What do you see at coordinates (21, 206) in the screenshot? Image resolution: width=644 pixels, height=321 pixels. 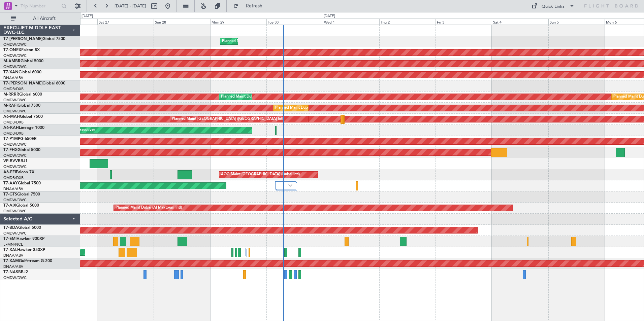 I see `a: T7-AIXGlobal 5000` at bounding box center [21, 206].